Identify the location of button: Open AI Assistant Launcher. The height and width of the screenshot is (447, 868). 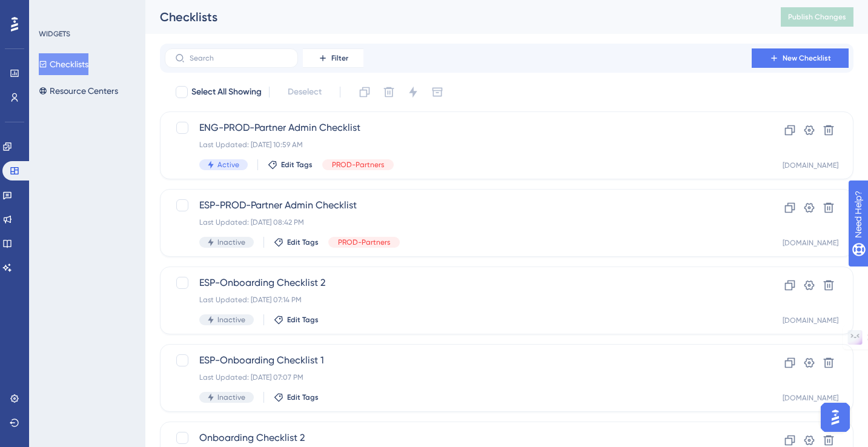
(18, 18).